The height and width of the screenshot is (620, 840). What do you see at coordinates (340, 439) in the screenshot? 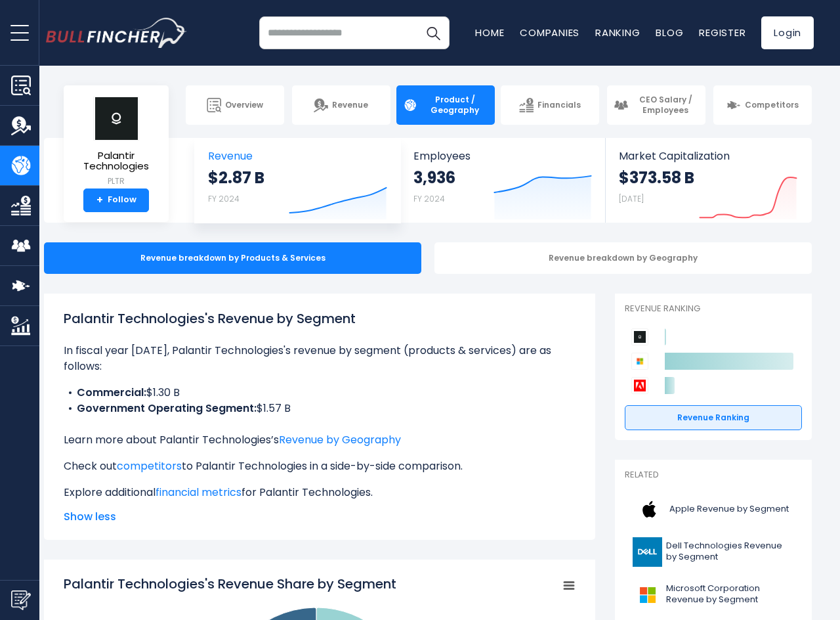
I see `a: Revenue by Geography` at bounding box center [340, 439].